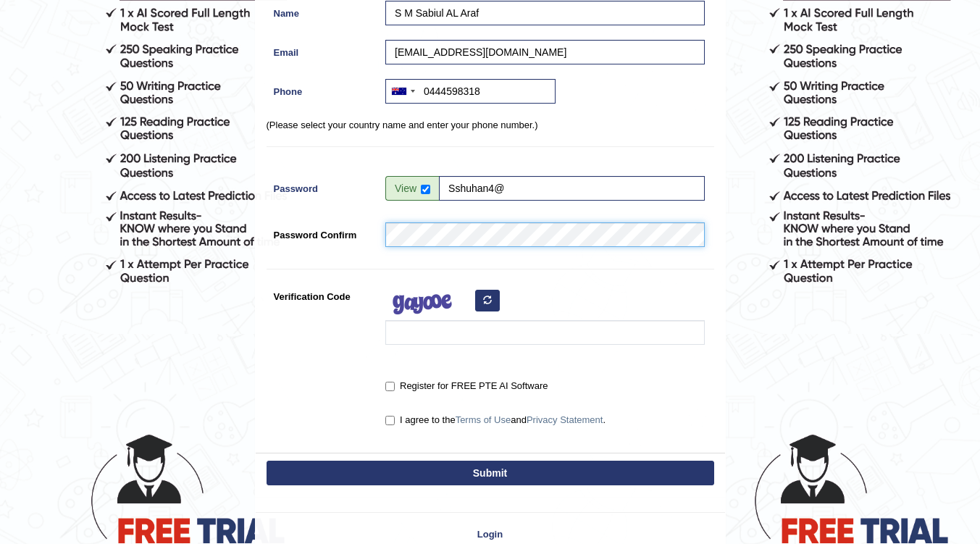  I want to click on button: Submit, so click(490, 473).